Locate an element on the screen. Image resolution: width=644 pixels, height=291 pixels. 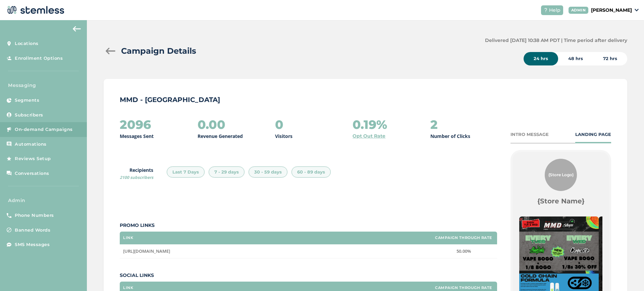
img: icon-help-white-03924b79.svg is located at coordinates (546, 10).